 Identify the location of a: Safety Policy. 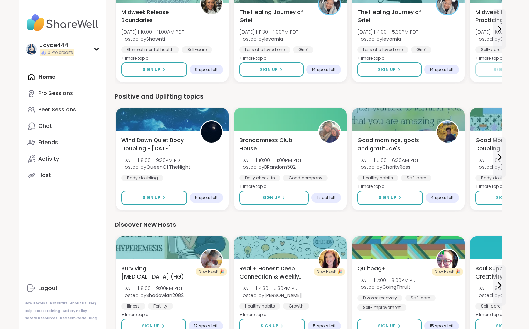
(75, 311).